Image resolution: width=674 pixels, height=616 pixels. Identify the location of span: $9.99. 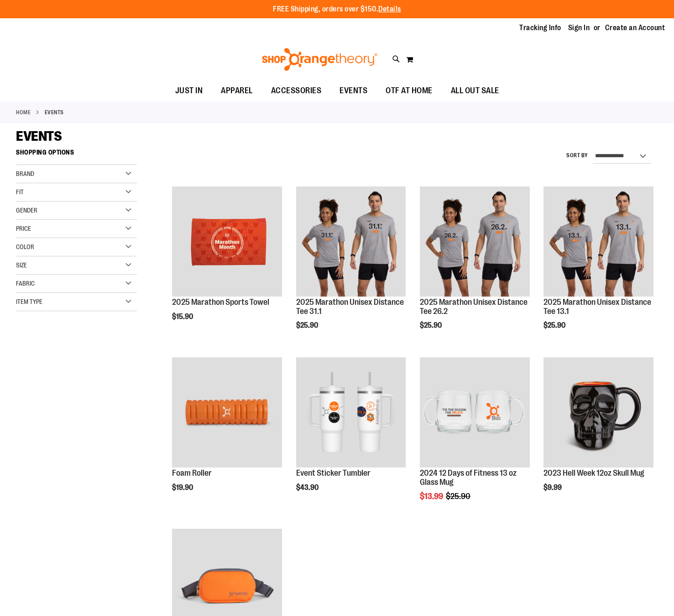
(553, 487).